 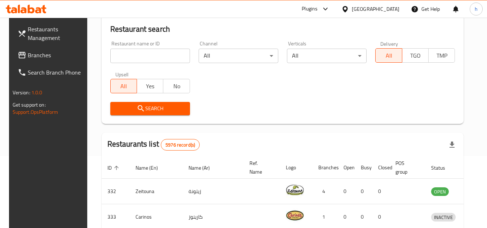 I want to click on div: OPEN, so click(x=440, y=192).